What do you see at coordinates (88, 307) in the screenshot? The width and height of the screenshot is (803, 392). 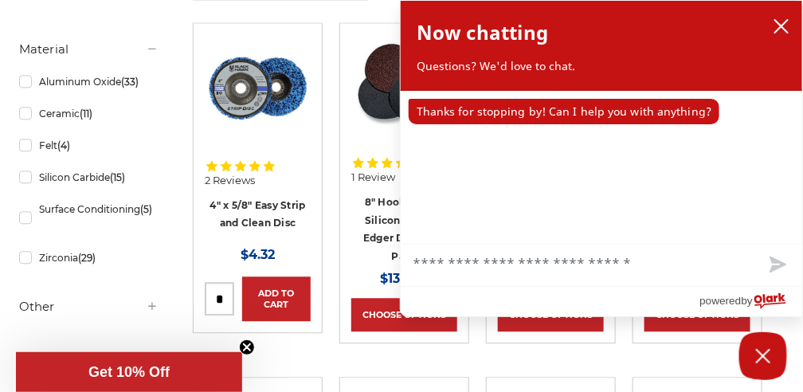 I see `h5: Other` at bounding box center [88, 307].